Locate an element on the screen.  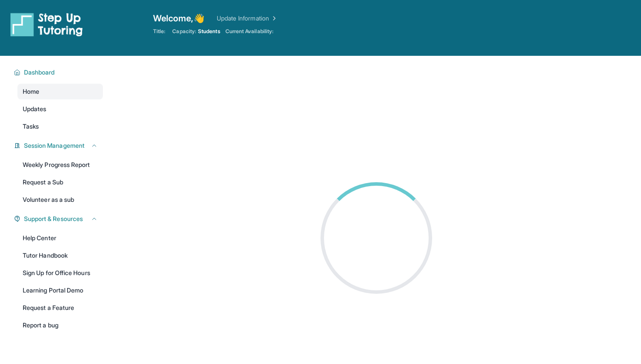
a: Tutor Handbook is located at coordinates (60, 256).